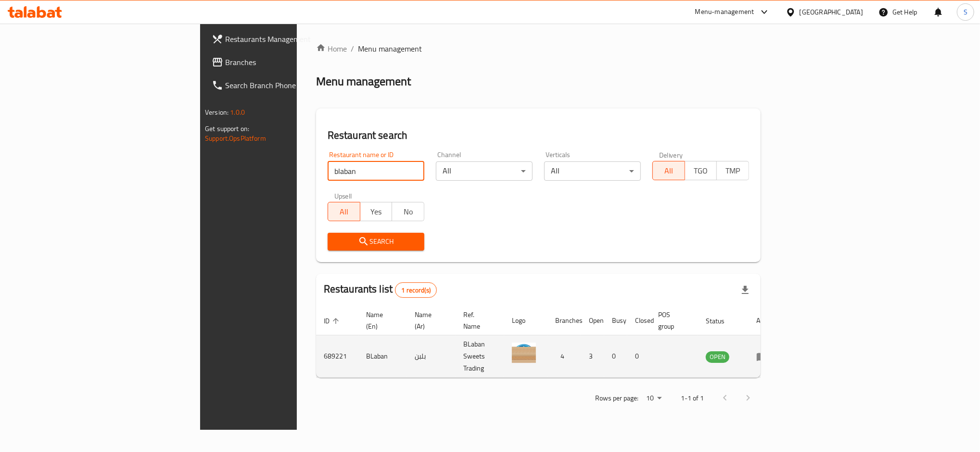  Describe the element at coordinates (217, 112) in the screenshot. I see `span: Version:` at that location.